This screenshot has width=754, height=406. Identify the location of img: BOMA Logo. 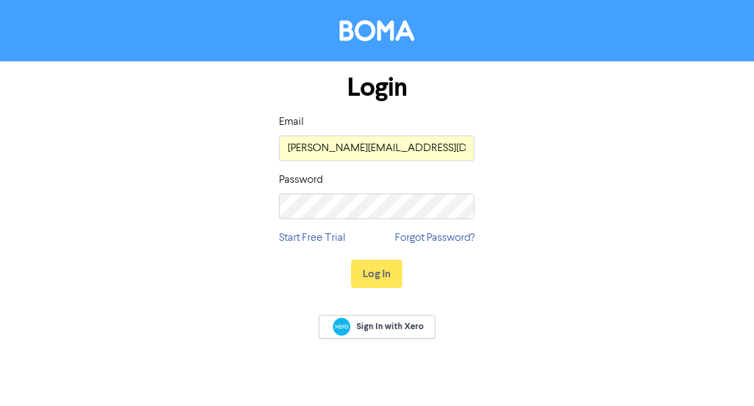
(377, 30).